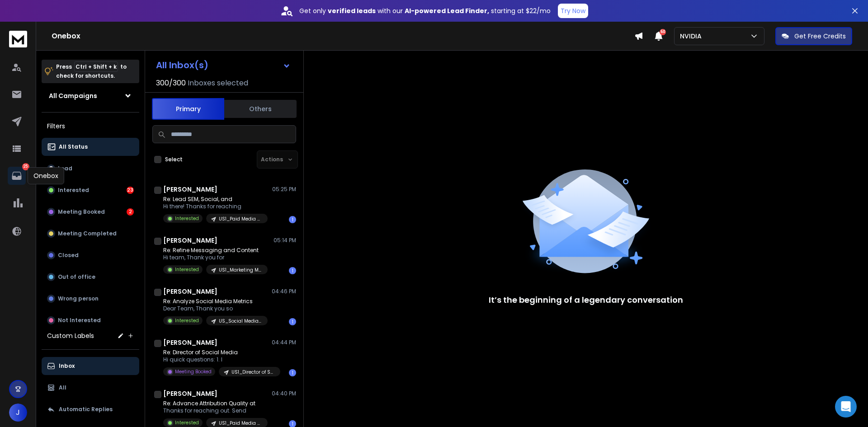  Describe the element at coordinates (586, 300) in the screenshot. I see `p: It’s the beginning of a legendary conversation` at that location.